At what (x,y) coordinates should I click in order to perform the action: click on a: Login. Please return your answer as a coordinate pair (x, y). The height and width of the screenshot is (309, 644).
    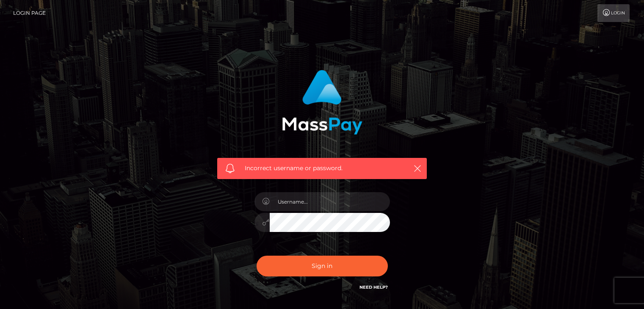
    Looking at the image, I should click on (613, 13).